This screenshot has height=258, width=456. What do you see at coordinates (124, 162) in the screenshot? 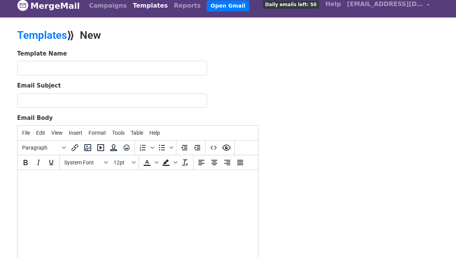
I see `button: Font sizes` at bounding box center [124, 162].